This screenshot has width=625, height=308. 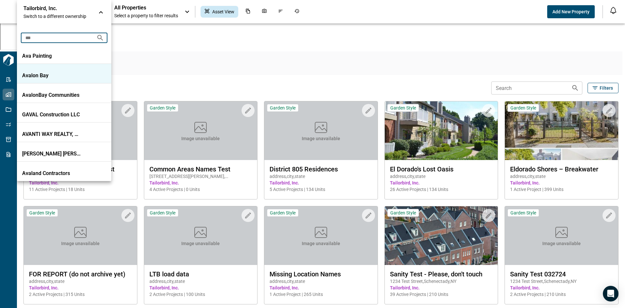 I want to click on p: Ava Painting, so click(x=51, y=56).